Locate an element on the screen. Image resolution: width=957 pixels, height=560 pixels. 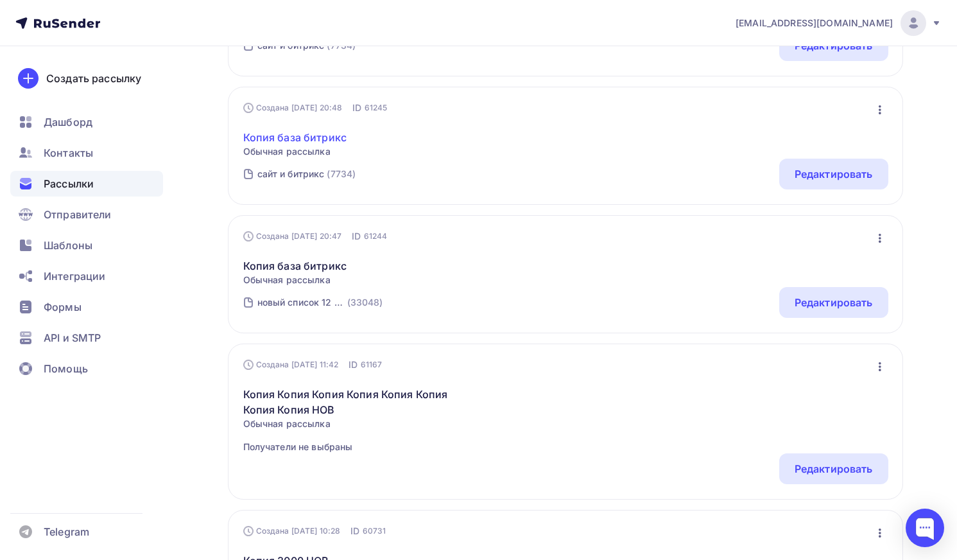
a: Формы is located at coordinates (87, 307).